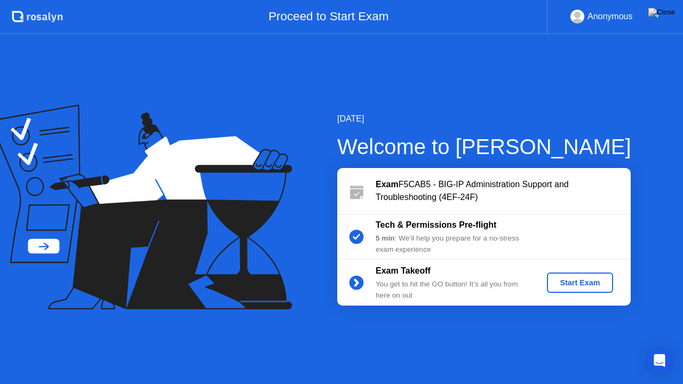 The width and height of the screenshot is (683, 384). I want to click on div: Anonymous, so click(610, 17).